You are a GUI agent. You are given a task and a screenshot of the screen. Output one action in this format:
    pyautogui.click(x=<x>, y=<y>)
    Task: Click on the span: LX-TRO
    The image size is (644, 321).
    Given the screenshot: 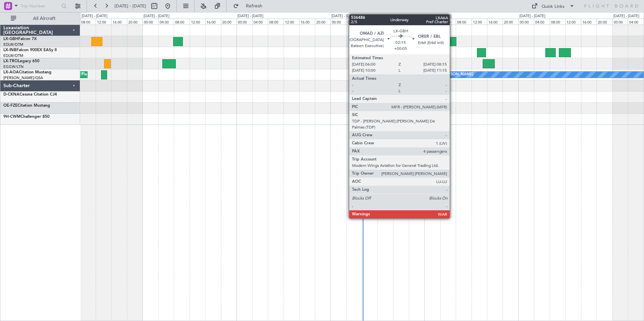 What is the action you would take?
    pyautogui.click(x=10, y=61)
    